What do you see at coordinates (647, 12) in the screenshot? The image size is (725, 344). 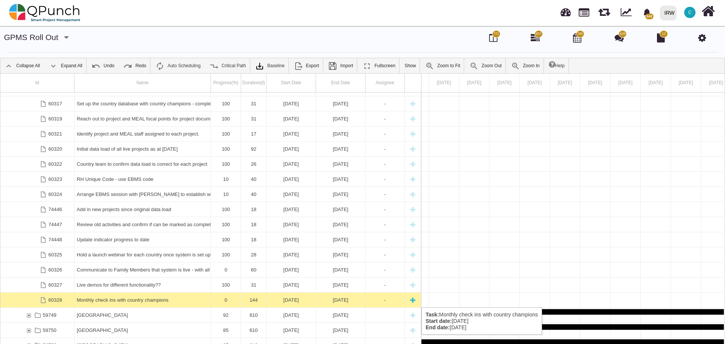 I see `div: Notification` at bounding box center [647, 12].